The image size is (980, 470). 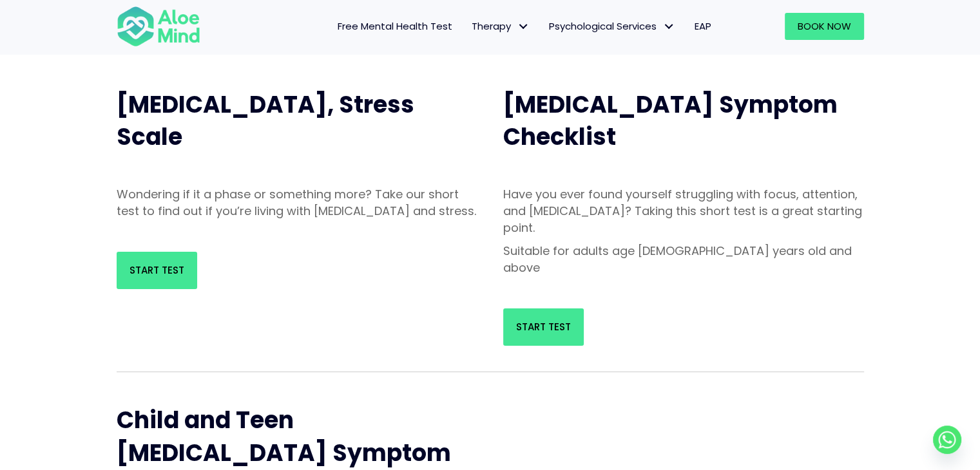 What do you see at coordinates (612, 26) in the screenshot?
I see `span: Psychological Services` at bounding box center [612, 26].